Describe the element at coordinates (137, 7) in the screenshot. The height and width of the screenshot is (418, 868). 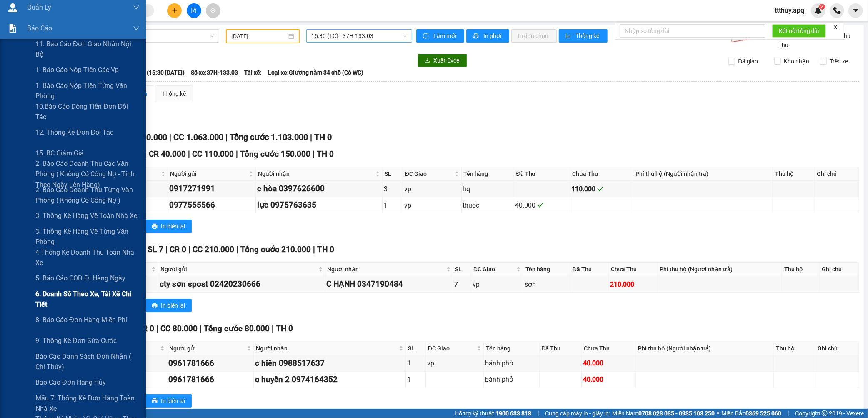
I see `span: down` at that location.